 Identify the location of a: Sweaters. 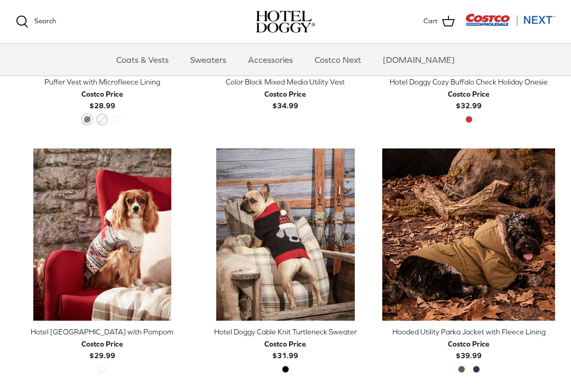
(208, 60).